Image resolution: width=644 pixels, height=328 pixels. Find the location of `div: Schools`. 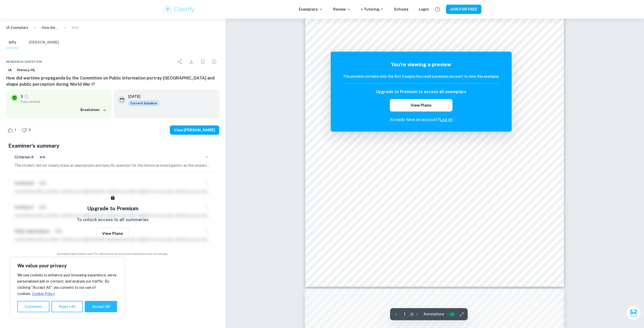

div: Schools is located at coordinates (401, 9).